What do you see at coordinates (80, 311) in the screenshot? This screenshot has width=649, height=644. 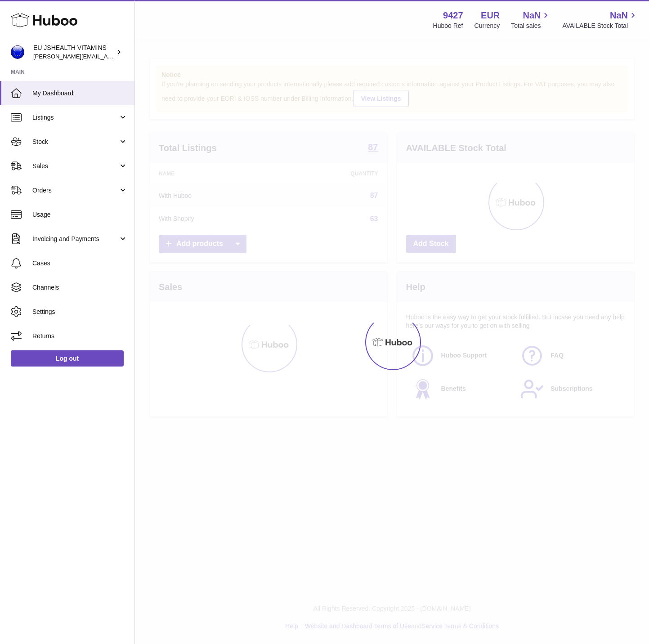 I see `span: Settings` at bounding box center [80, 311].